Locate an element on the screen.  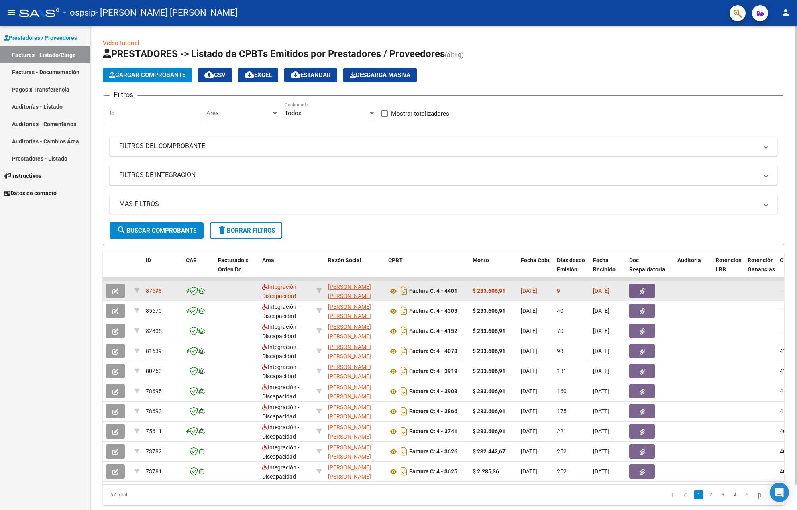
a: Video tutorial is located at coordinates (121, 43).